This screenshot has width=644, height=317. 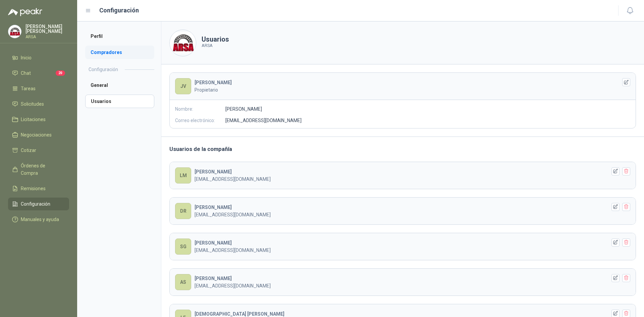 I want to click on a: Perfil, so click(x=120, y=36).